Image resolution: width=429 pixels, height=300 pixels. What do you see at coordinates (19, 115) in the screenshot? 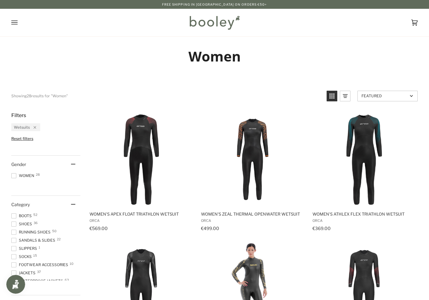
I see `span: Filters` at bounding box center [19, 115].